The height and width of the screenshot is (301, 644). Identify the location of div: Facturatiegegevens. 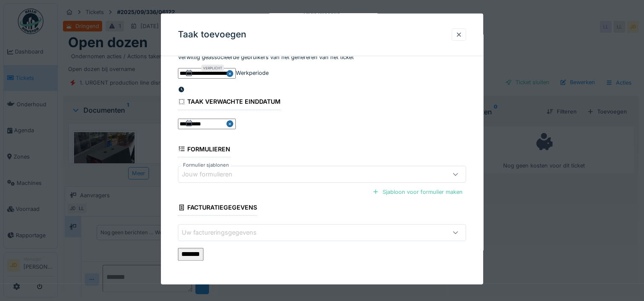
(217, 208).